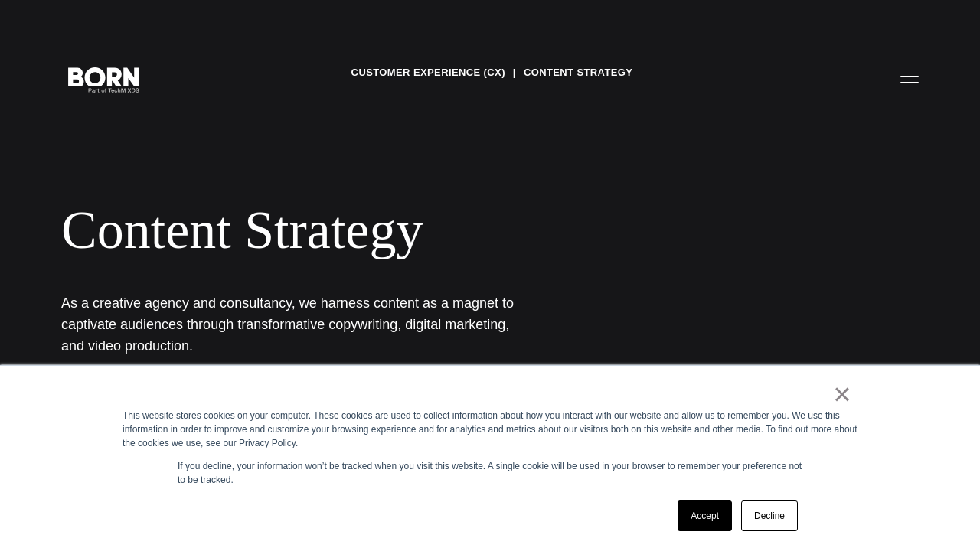 This screenshot has width=980, height=551. What do you see at coordinates (428, 73) in the screenshot?
I see `a: Customer Experience (CX)` at bounding box center [428, 73].